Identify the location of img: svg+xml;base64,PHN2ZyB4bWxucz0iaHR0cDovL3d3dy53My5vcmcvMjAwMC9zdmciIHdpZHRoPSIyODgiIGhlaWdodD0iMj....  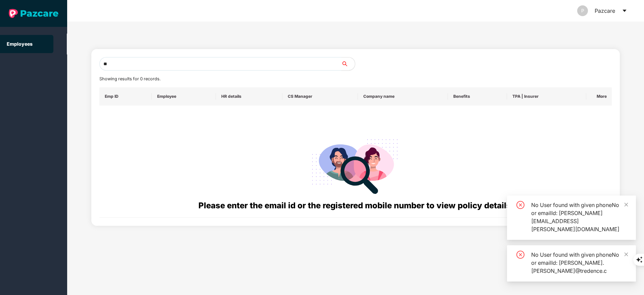
(356, 165).